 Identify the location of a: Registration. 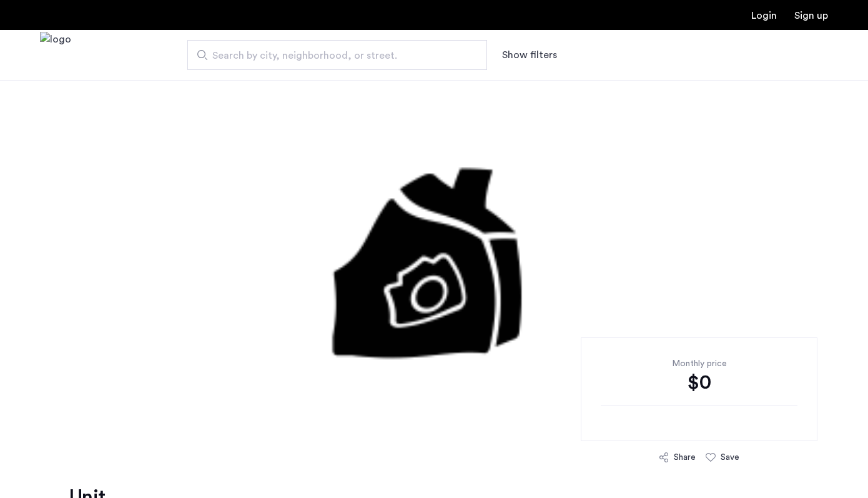
(811, 15).